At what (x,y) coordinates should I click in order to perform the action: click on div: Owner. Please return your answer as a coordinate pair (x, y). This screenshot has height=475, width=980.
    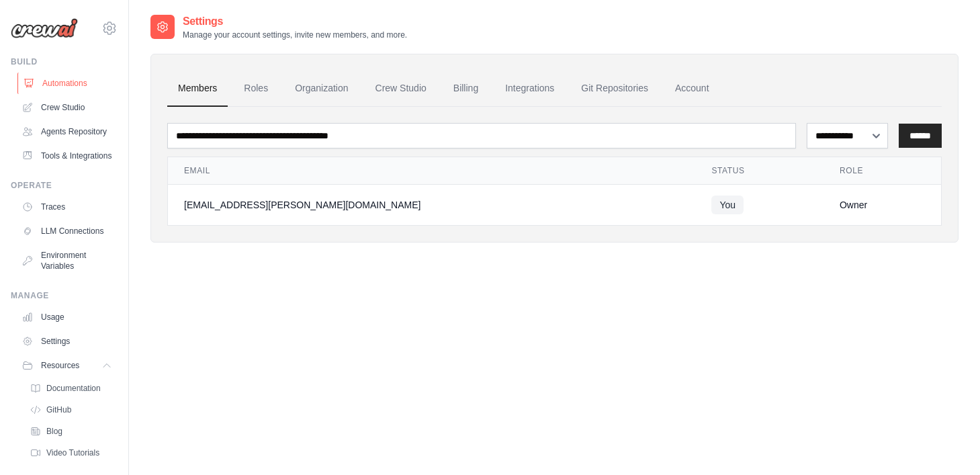
    Looking at the image, I should click on (882, 205).